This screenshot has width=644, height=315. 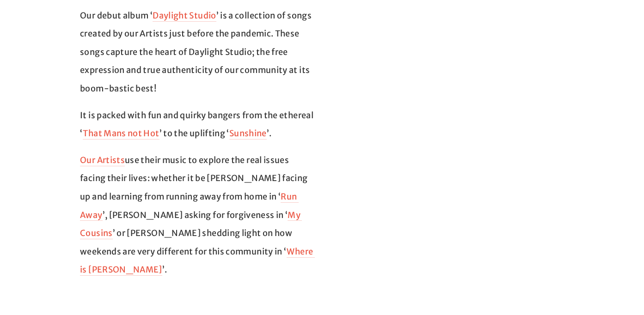 What do you see at coordinates (102, 160) in the screenshot?
I see `a: Our Artists` at bounding box center [102, 160].